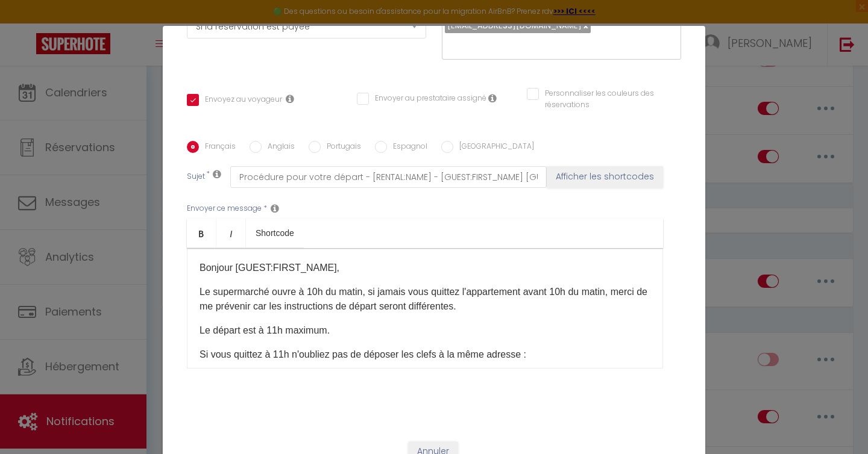 This screenshot has width=868, height=454. Describe the element at coordinates (196, 177) in the screenshot. I see `label: Sujet` at that location.